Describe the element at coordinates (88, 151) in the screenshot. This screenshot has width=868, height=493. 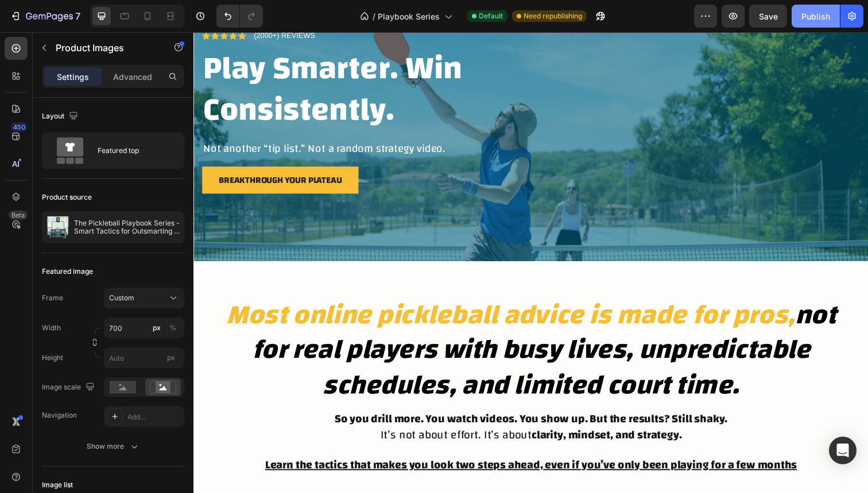
I see `a: breakthrough your plateau` at that location.